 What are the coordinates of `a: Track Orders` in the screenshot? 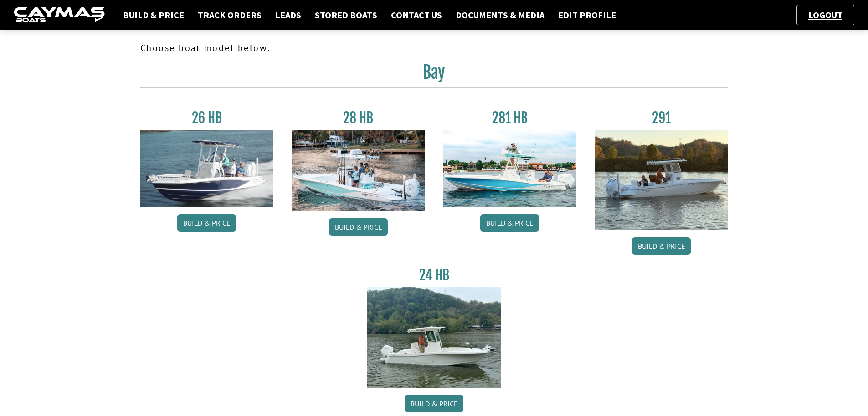 It's located at (230, 15).